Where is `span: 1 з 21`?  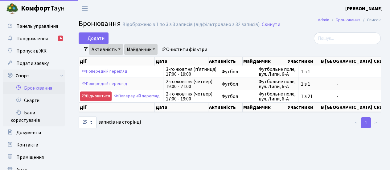
span: 1 з 21 is located at coordinates (316, 96).